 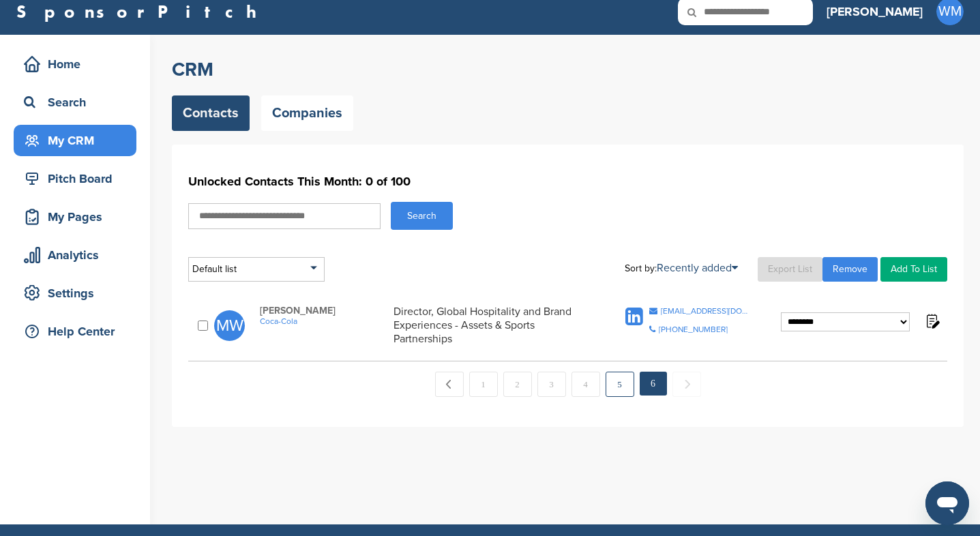 What do you see at coordinates (653, 383) in the screenshot?
I see `em: 6` at bounding box center [653, 383].